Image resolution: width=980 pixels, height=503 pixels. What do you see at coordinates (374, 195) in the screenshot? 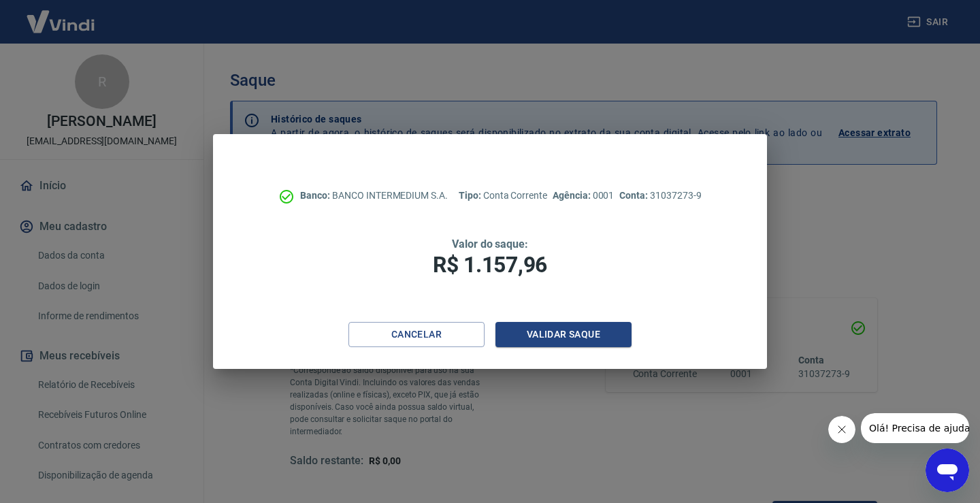
I see `p: BANCO INTERMEDIUM S.A.` at bounding box center [374, 195].